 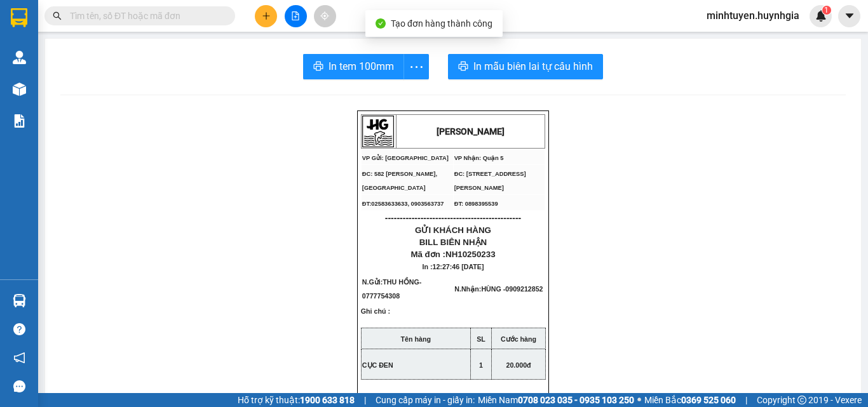 What do you see at coordinates (525, 67) in the screenshot?
I see `button: printerIn mẫu biên lai tự cấu hình` at bounding box center [525, 67].